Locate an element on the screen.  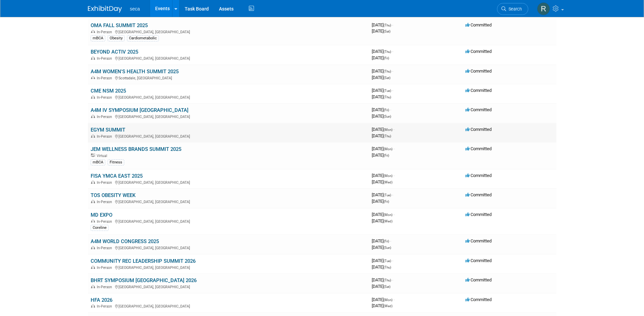
img: Rachel Jordan is located at coordinates (544, 9).